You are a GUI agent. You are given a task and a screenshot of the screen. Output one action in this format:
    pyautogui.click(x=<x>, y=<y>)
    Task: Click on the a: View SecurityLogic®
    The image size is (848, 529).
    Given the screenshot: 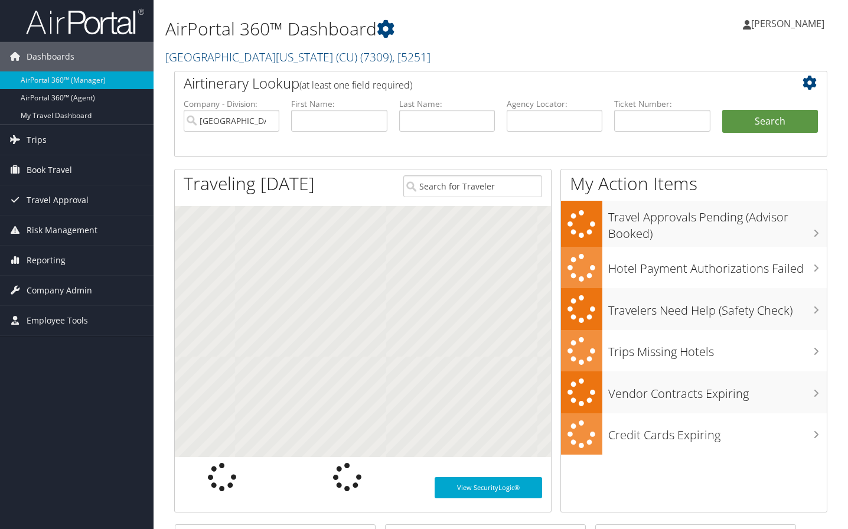 What is the action you would take?
    pyautogui.click(x=488, y=488)
    